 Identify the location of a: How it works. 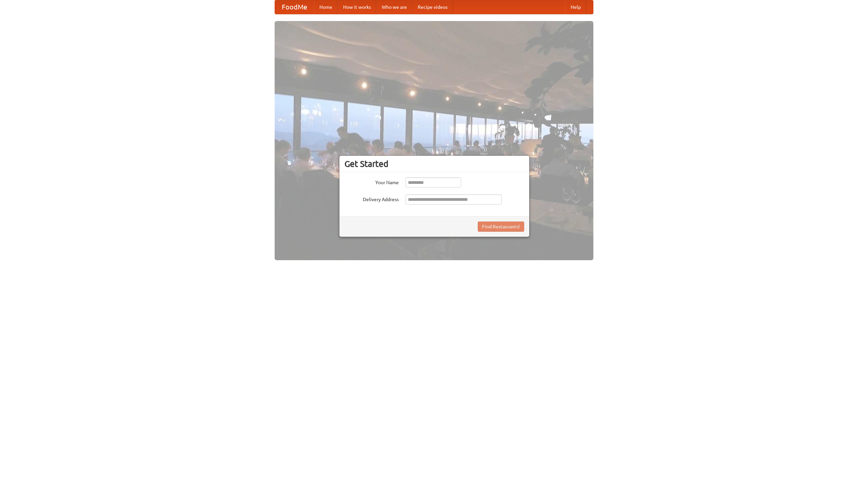
(357, 7).